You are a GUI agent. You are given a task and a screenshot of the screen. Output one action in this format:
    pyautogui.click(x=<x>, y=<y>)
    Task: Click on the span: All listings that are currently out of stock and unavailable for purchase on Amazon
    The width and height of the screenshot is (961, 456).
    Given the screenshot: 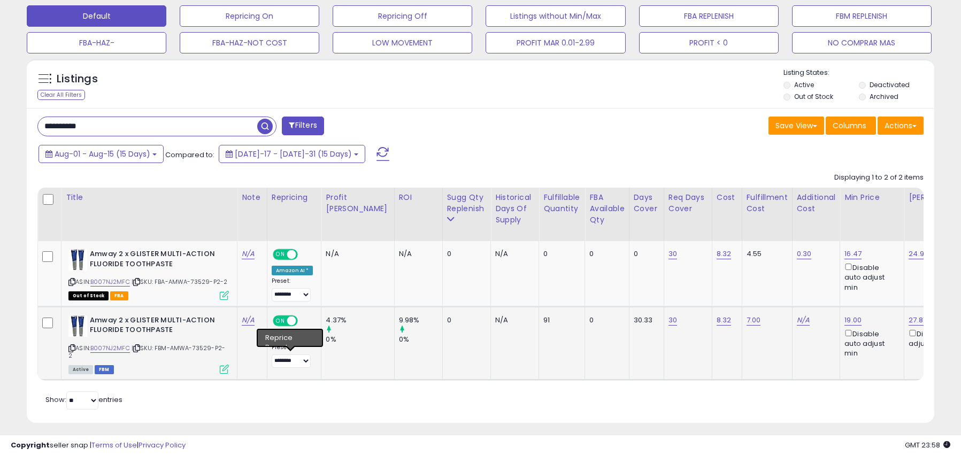 What is the action you would take?
    pyautogui.click(x=88, y=296)
    